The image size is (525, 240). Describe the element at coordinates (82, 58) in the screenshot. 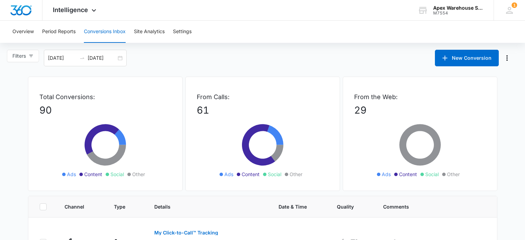

I see `span: swap-right` at that location.